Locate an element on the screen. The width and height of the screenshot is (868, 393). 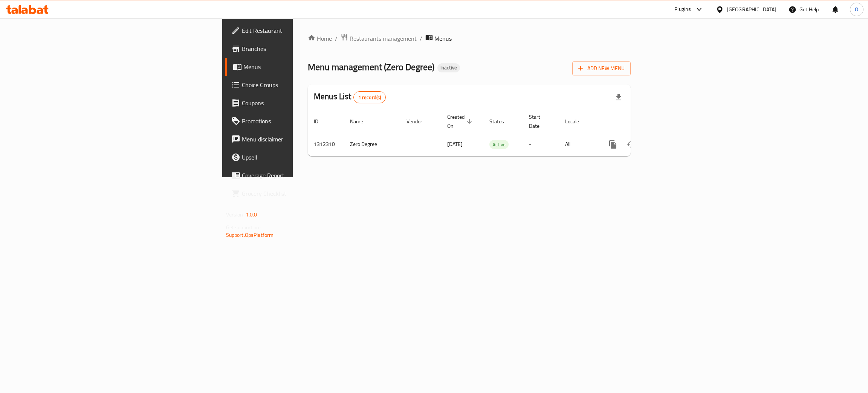
a: Choice Groups is located at coordinates (296, 85).